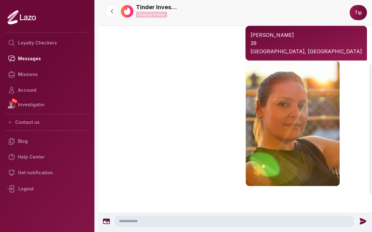 The image size is (372, 232). I want to click on a: Help Center, so click(47, 157).